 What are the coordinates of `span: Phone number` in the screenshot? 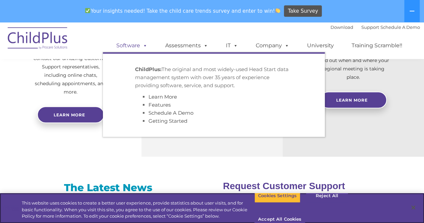 It's located at (107, 74).